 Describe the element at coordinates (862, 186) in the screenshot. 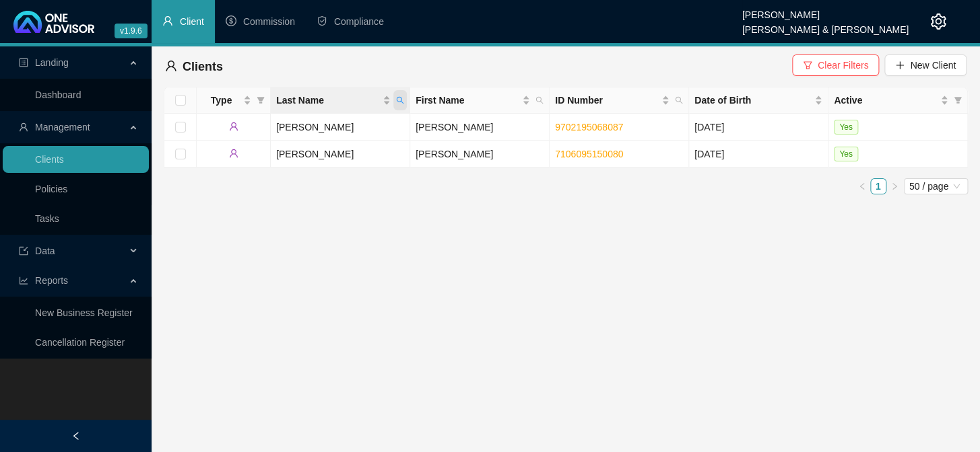

I see `li: Previous Page` at that location.